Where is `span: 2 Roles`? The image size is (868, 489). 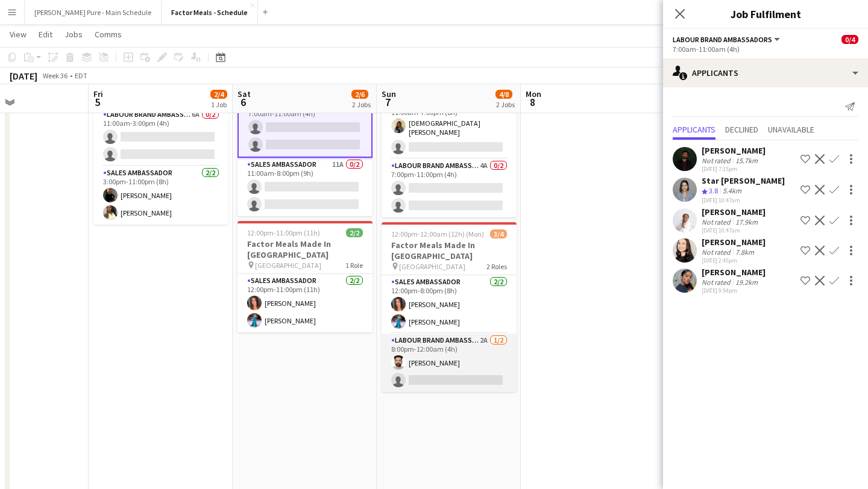 span: 2 Roles is located at coordinates (496, 267).